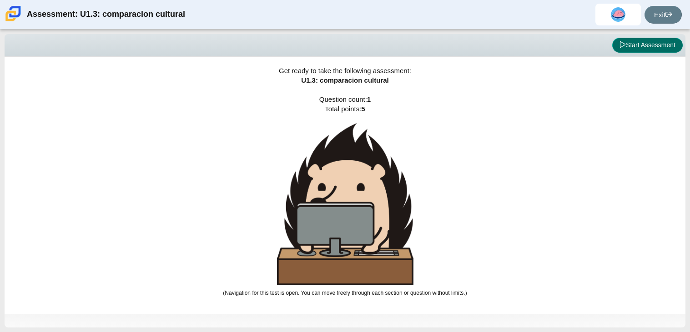 This screenshot has height=332, width=690. I want to click on a: Carmen School of Science & Technology, so click(13, 20).